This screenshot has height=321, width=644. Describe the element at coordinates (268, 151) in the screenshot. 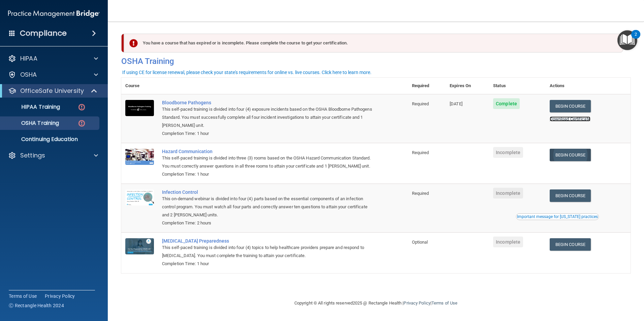

I see `a: Hazard Communication` at that location.